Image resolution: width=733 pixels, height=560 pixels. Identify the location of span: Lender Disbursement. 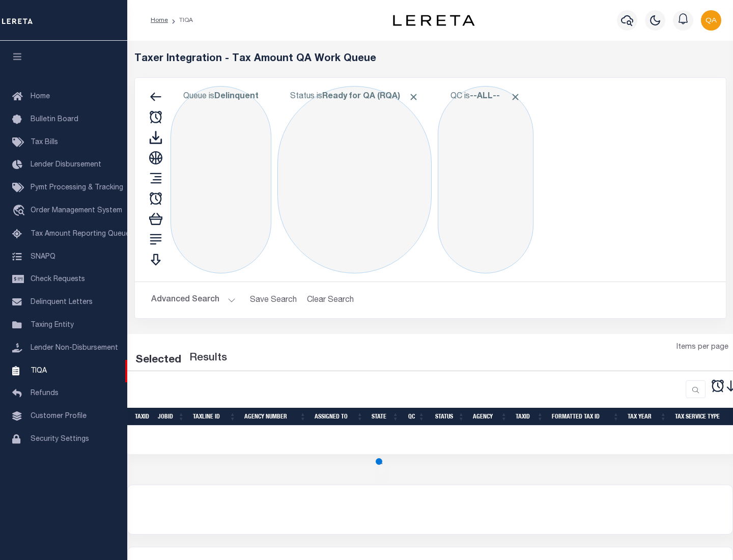
(65, 165).